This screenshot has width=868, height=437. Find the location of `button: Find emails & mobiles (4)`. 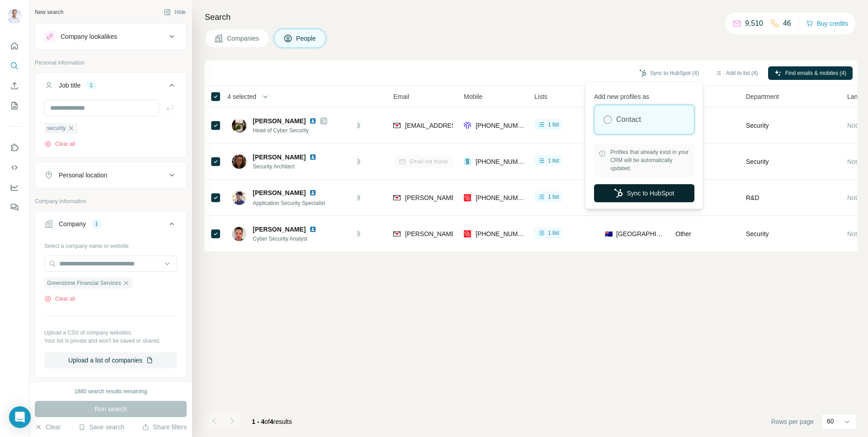

button: Find emails & mobiles (4) is located at coordinates (810, 73).